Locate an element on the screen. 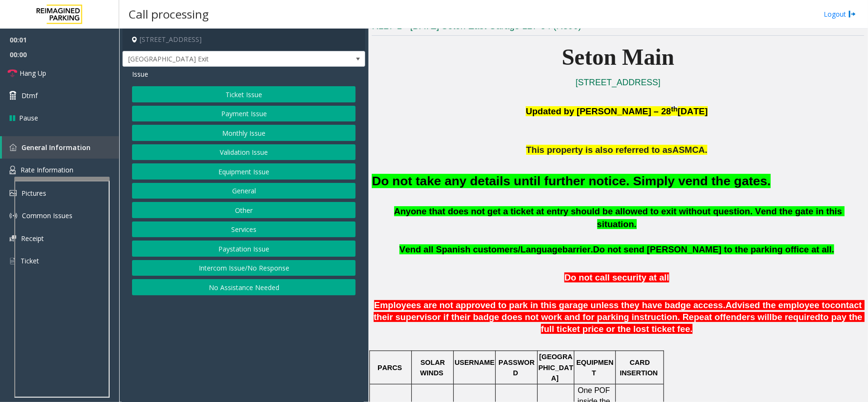 The width and height of the screenshot is (868, 402). span: Vend all Spanish customers/Language is located at coordinates (481, 249).